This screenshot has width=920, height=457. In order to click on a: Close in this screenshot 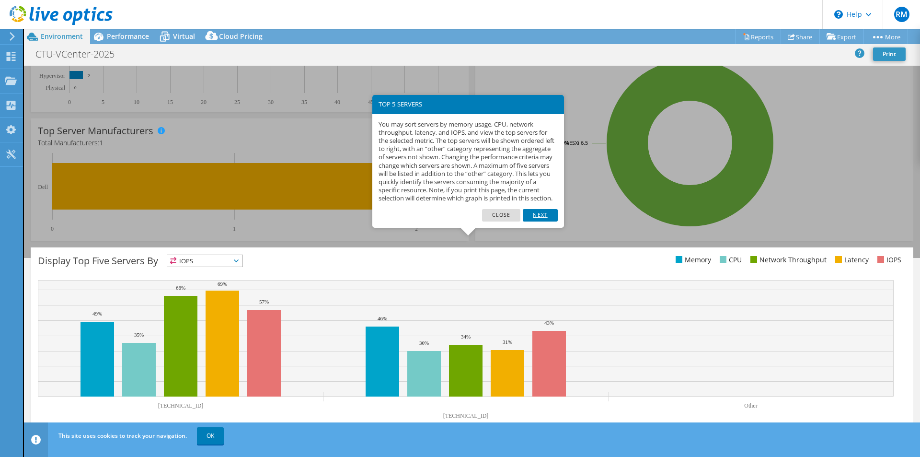, I will do `click(501, 215)`.